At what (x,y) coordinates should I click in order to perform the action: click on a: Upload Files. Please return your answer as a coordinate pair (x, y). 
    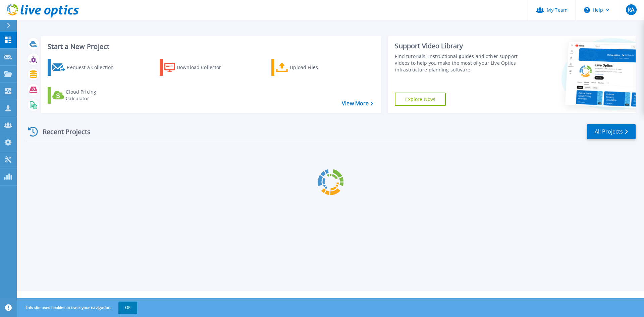
    Looking at the image, I should click on (309, 68).